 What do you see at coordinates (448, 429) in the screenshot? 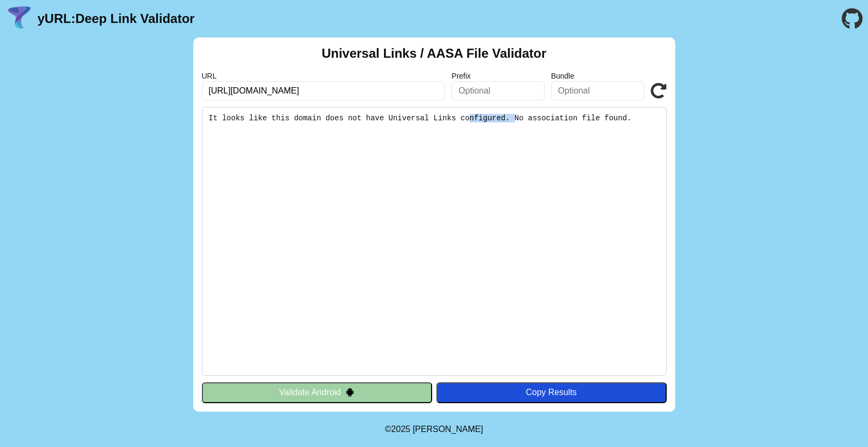
I see `a: Michael Ibragimchayev's Personal Site` at bounding box center [448, 429].